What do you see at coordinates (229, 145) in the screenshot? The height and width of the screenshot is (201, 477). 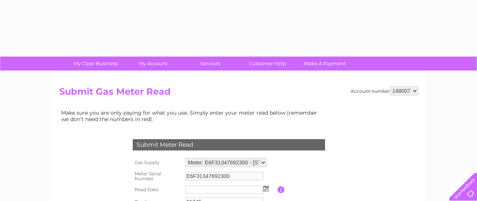 I see `div: Submit Meter Read` at bounding box center [229, 145].